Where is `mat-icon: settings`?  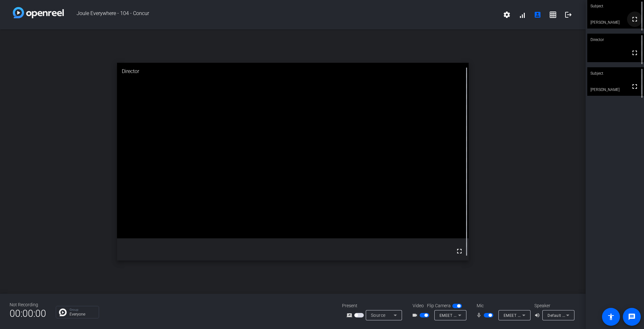
mat-icon: settings is located at coordinates (507, 14).